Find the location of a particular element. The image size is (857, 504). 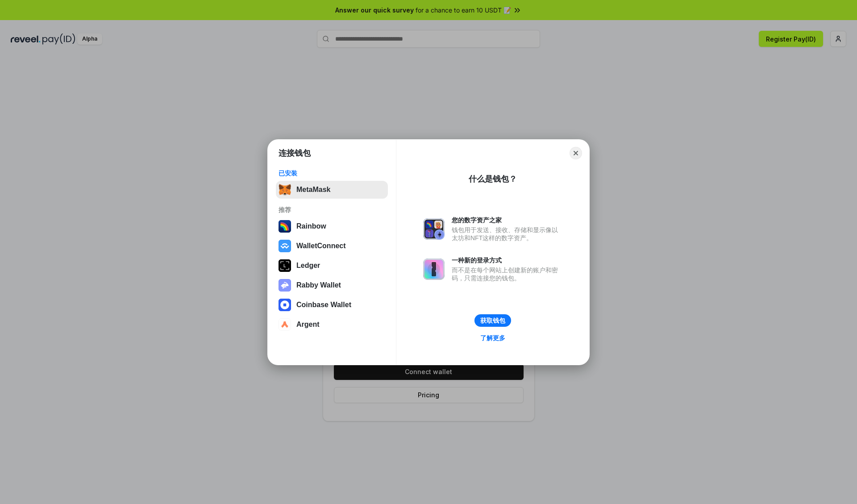

button: Rainbow is located at coordinates (331, 226).